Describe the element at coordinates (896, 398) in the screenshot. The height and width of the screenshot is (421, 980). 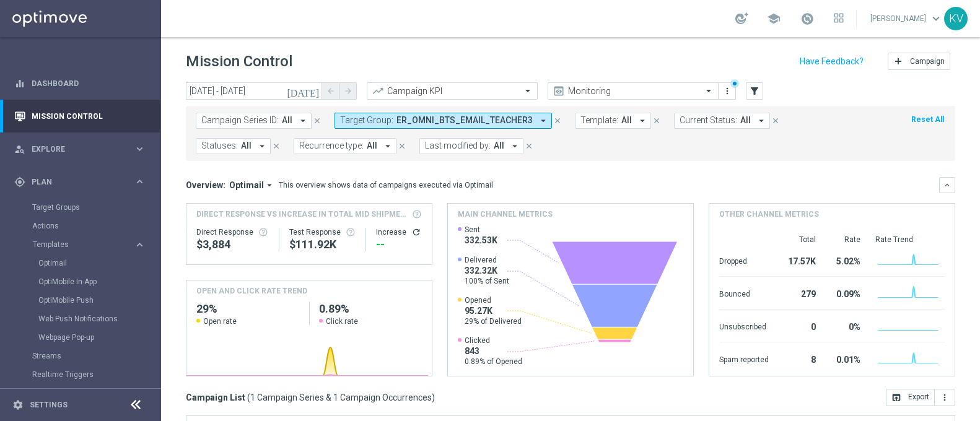
I see `i: open_in_browser` at that location.